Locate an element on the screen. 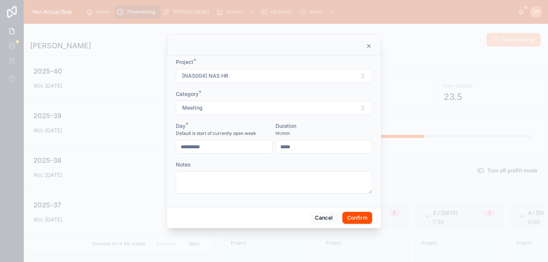  span: Notes is located at coordinates (183, 164).